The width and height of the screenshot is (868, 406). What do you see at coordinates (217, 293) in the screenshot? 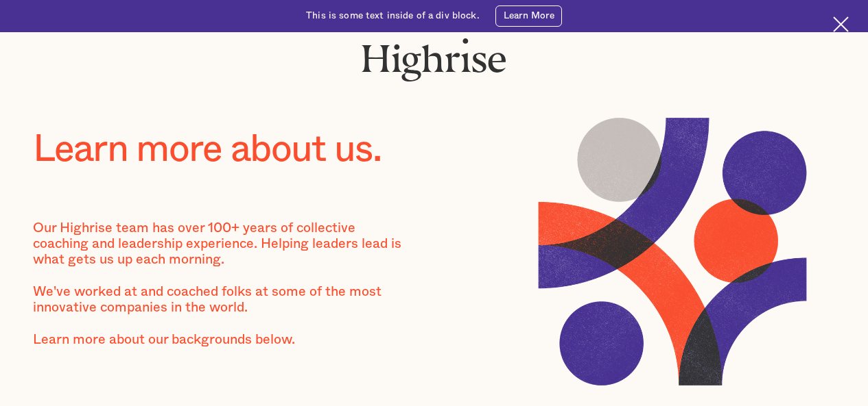
I see `div: Our Highrise team has over 100+ years of collective coaching and leadership experience. Helping l...` at bounding box center [217, 293].